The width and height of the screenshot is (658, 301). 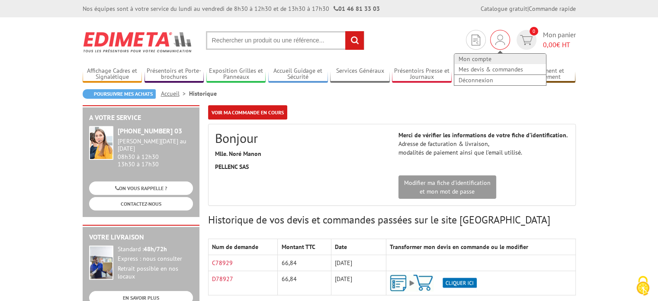 I want to click on img: widget-service.jpg, so click(x=101, y=143).